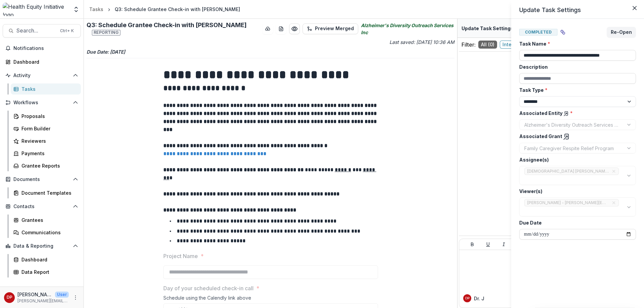 This screenshot has width=644, height=308. I want to click on span: Completed, so click(538, 32).